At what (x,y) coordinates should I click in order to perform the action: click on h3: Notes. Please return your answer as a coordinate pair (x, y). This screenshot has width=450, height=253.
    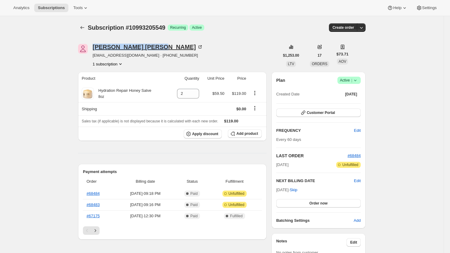
    Looking at the image, I should click on (312, 242).